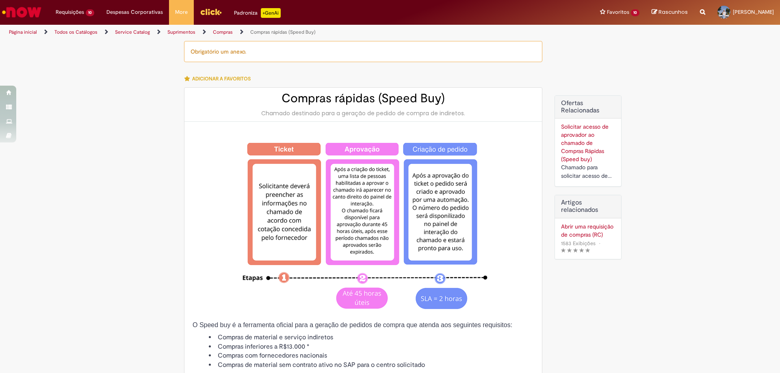  What do you see at coordinates (371, 356) in the screenshot?
I see `li: Compras com fornecedores nacionais` at bounding box center [371, 356].